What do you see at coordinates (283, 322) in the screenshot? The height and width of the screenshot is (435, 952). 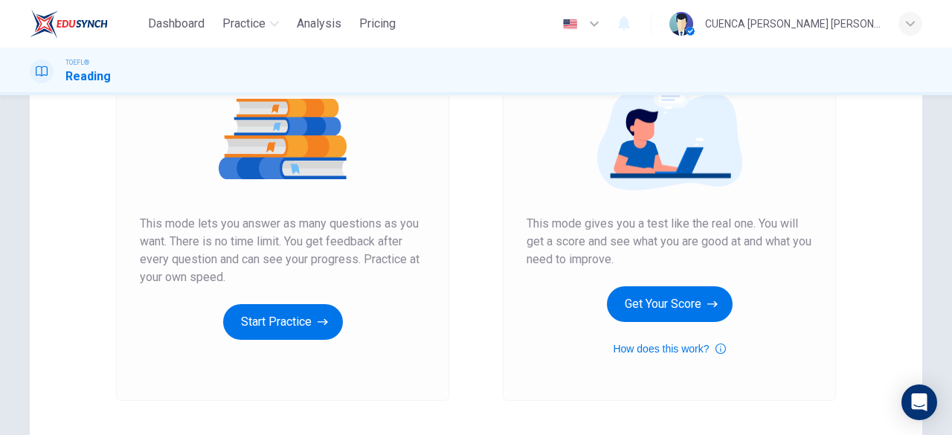 I see `button: Start Practice` at bounding box center [283, 322].